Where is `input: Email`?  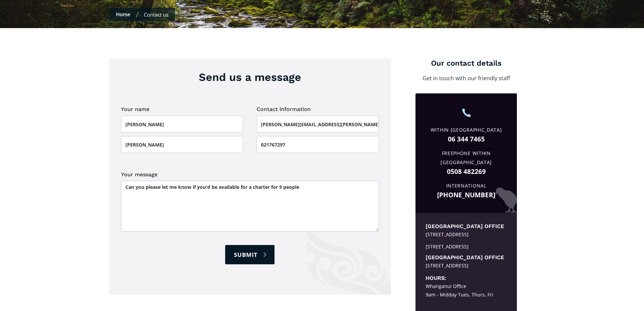
input: Email is located at coordinates (318, 124).